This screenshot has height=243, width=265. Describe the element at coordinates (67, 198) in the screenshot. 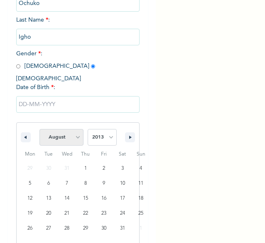

I see `button: 14` at that location.